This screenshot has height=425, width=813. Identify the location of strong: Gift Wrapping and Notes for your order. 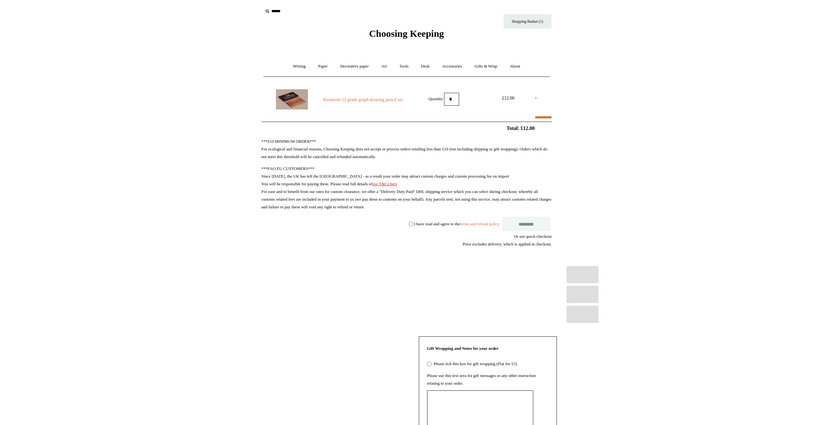
(463, 348).